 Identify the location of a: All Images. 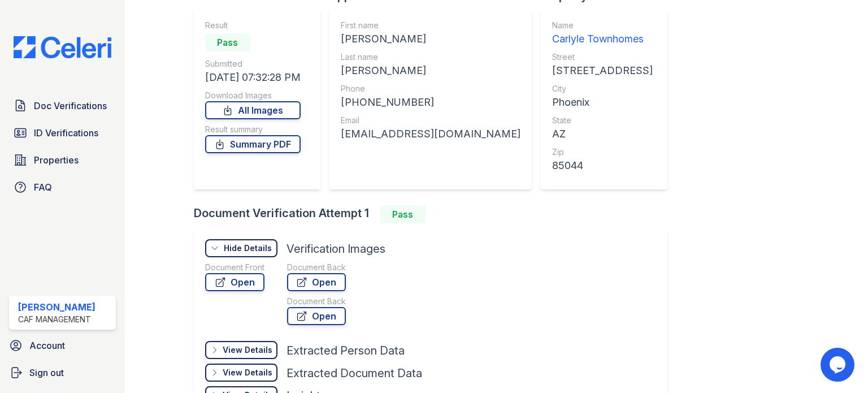
(252, 111).